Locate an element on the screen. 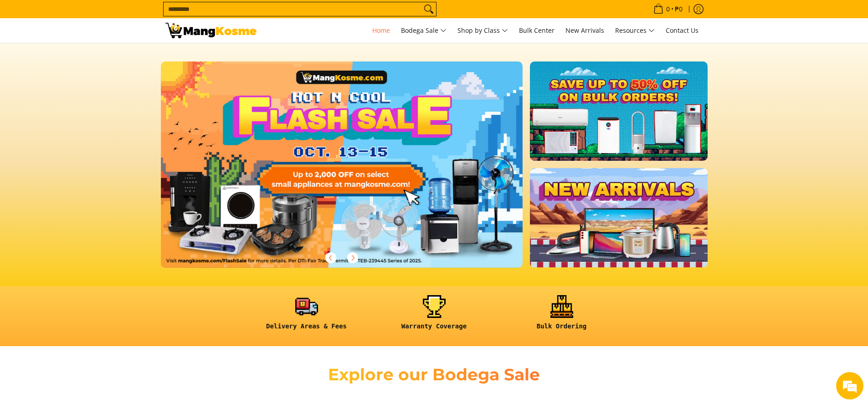 This screenshot has height=404, width=868. span: 0 is located at coordinates (668, 9).